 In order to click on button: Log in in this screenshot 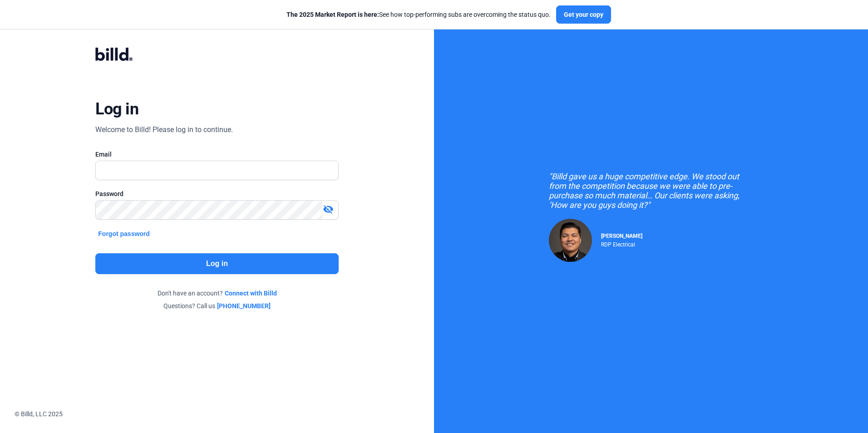, I will do `click(217, 264)`.